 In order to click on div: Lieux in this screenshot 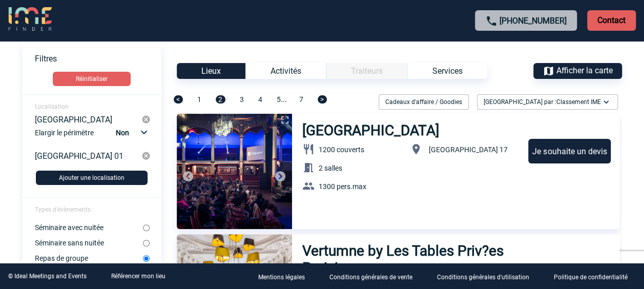, I will do `click(211, 71)`.